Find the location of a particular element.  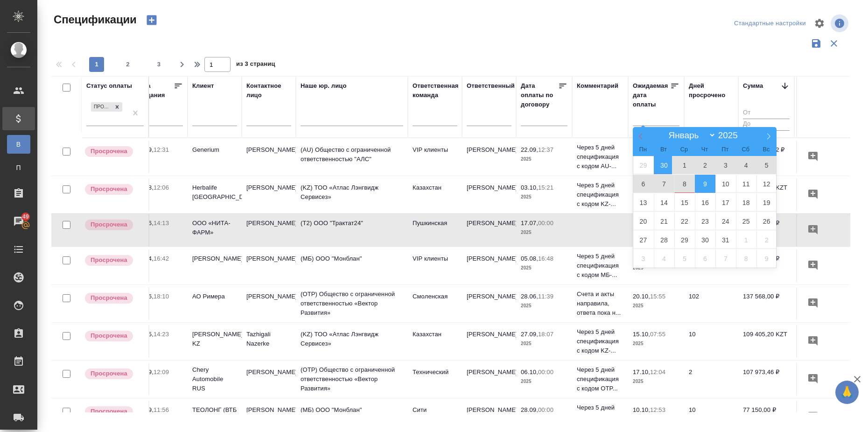

span: Октябрь 25, 2025 is located at coordinates (746, 220).